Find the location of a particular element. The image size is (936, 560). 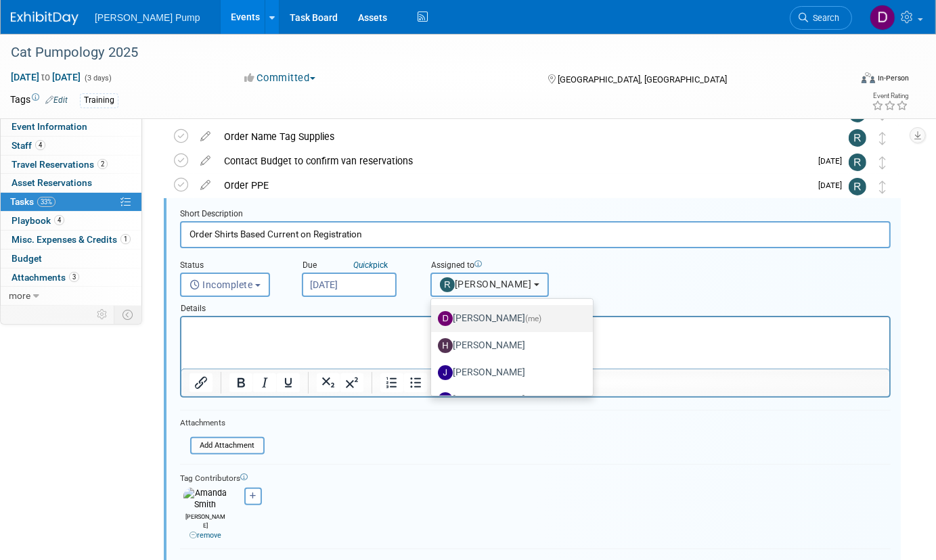

span: 33% is located at coordinates (46, 201).